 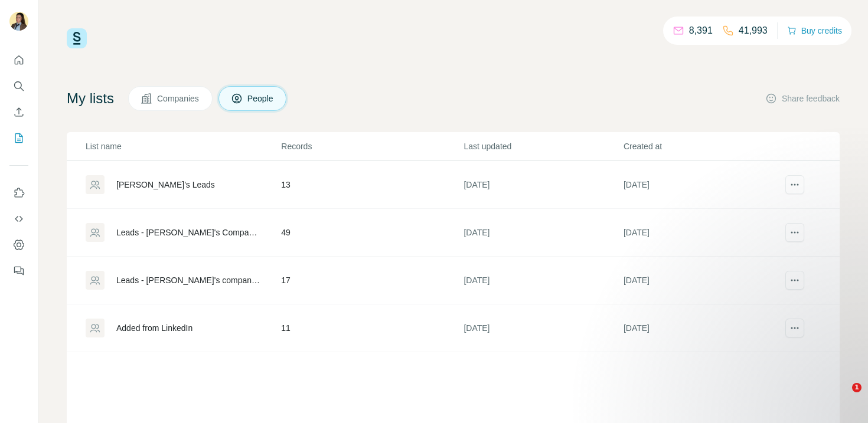 I want to click on div: Added from LinkedIn, so click(x=154, y=328).